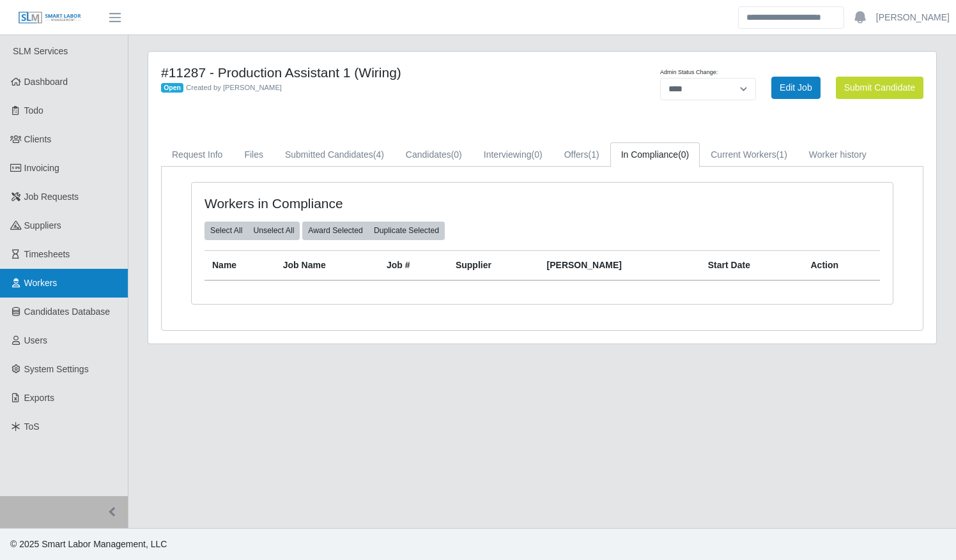 The height and width of the screenshot is (560, 956). What do you see at coordinates (842, 266) in the screenshot?
I see `th: Action` at bounding box center [842, 266].